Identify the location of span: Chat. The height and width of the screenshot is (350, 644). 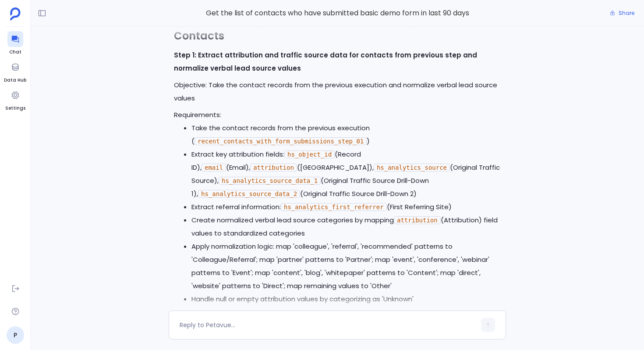
(15, 52).